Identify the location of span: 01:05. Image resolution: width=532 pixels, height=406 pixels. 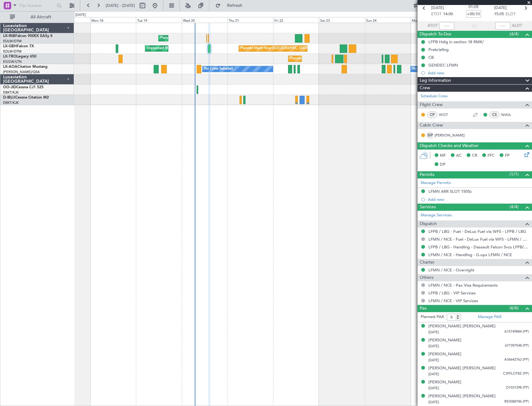
(473, 8).